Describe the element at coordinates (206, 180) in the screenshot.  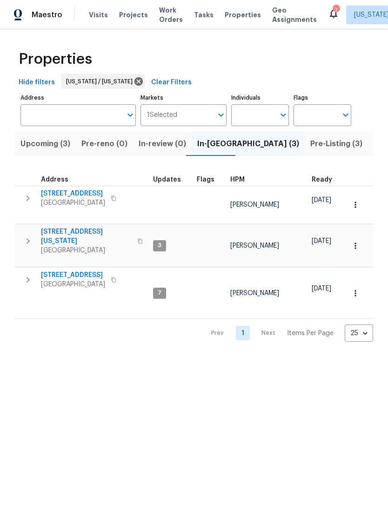
I see `span: Flags` at that location.